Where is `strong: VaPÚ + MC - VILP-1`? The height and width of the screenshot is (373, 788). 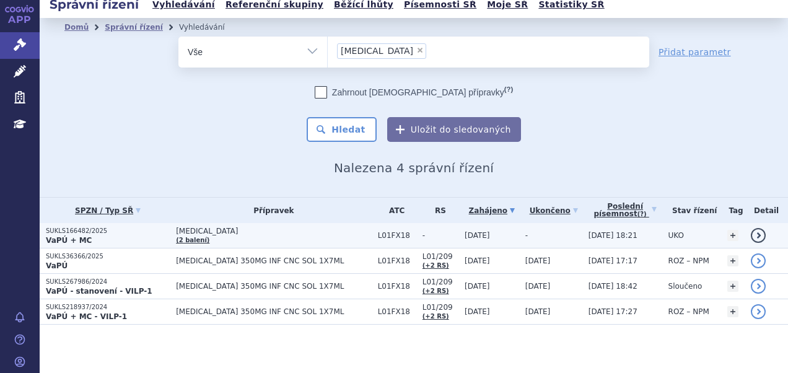 strong: VaPÚ + MC - VILP-1 is located at coordinates (86, 317).